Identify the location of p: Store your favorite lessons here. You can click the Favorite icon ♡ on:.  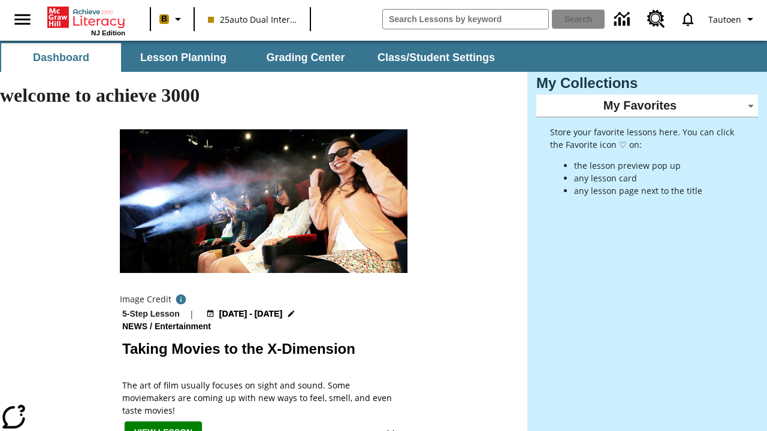
(642, 138).